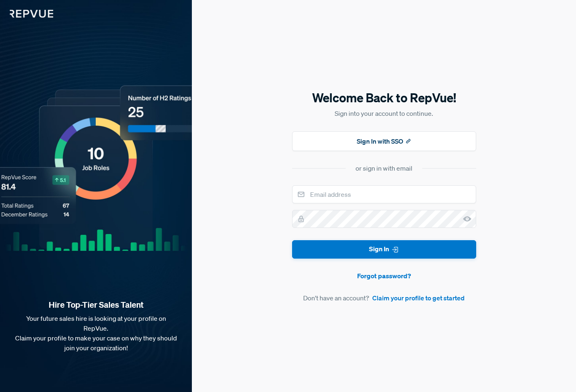  What do you see at coordinates (384, 113) in the screenshot?
I see `p: Sign into your account to continue.` at bounding box center [384, 113].